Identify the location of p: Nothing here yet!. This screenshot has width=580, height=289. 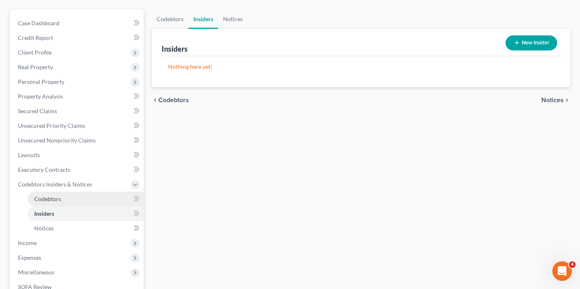
(361, 67).